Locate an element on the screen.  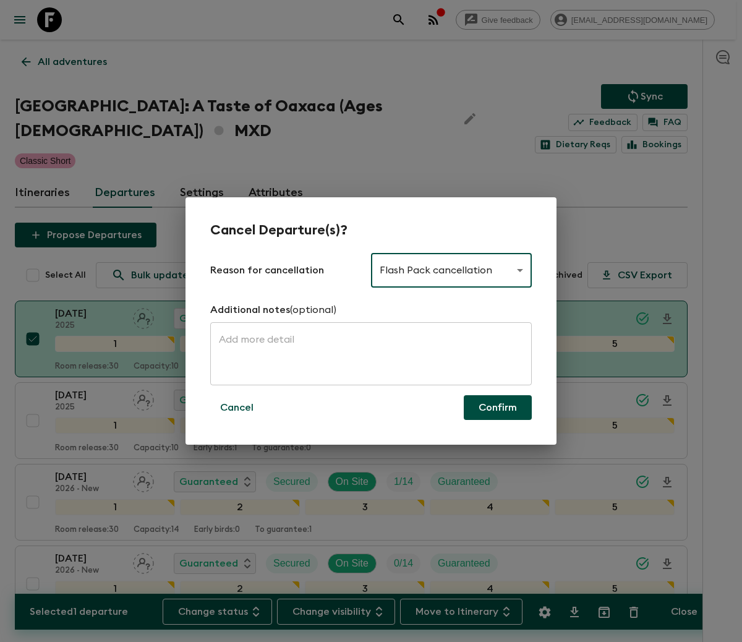
p: Additional notes is located at coordinates (250, 310).